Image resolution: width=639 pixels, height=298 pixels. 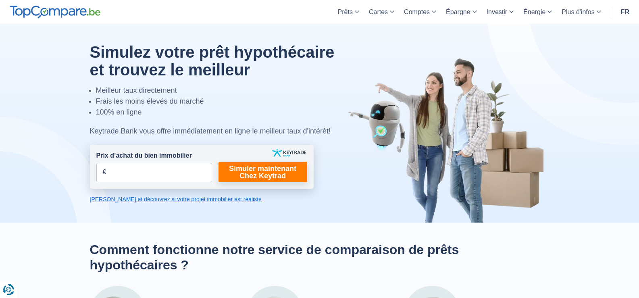 I want to click on h2: Comment fonctionne notre service de comparaison de prêts hypothécaires ?, so click(x=320, y=257).